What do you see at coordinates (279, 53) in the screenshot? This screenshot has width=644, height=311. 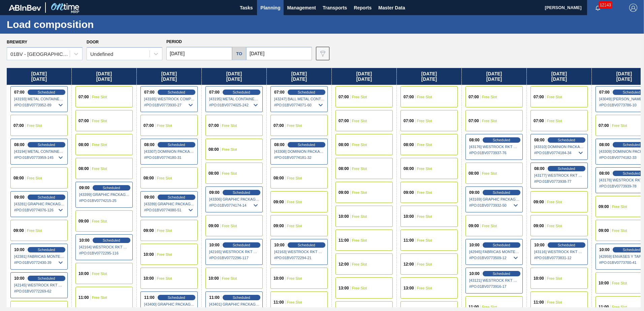 I see `input: mm/dd/yyyy` at bounding box center [279, 53].